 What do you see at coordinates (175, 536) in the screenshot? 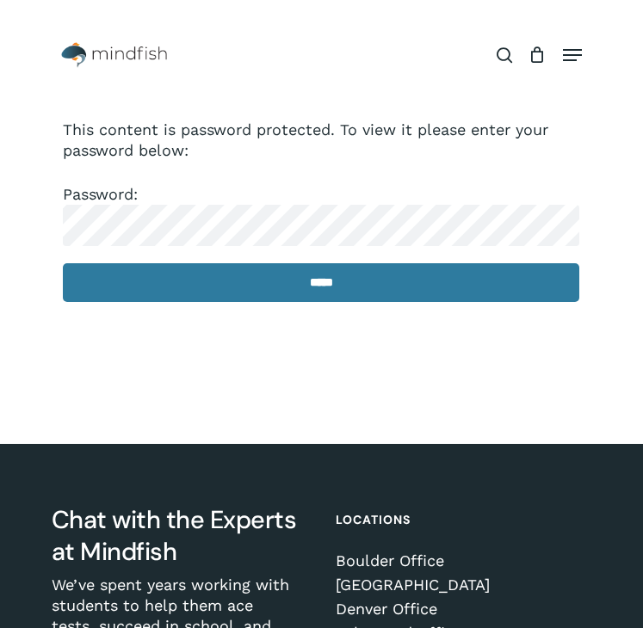
I see `h3: Chat with the Experts at Mindfish` at bounding box center [175, 536].